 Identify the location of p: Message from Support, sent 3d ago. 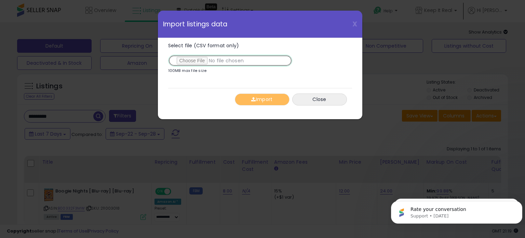
(74, 29).